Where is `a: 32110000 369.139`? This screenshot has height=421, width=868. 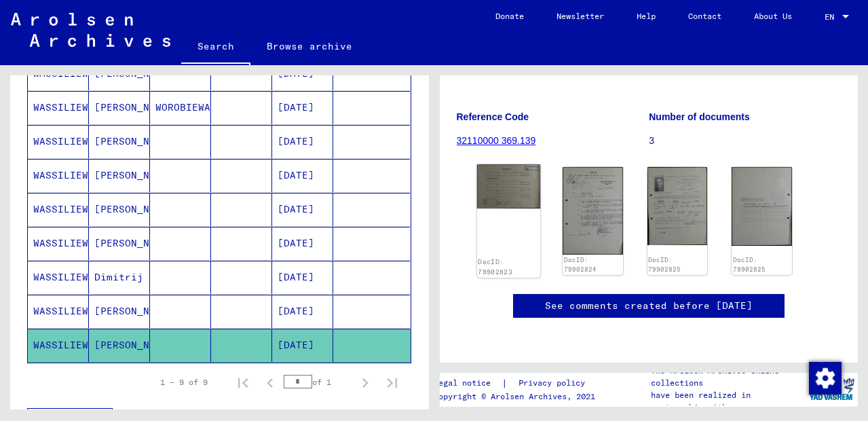
a: 32110000 369.139 is located at coordinates (496, 141).